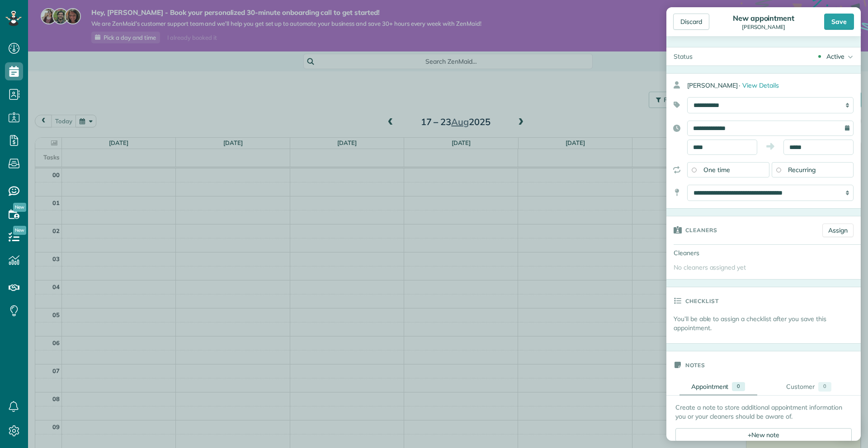 The image size is (868, 448). Describe the element at coordinates (717, 170) in the screenshot. I see `span: One time` at that location.